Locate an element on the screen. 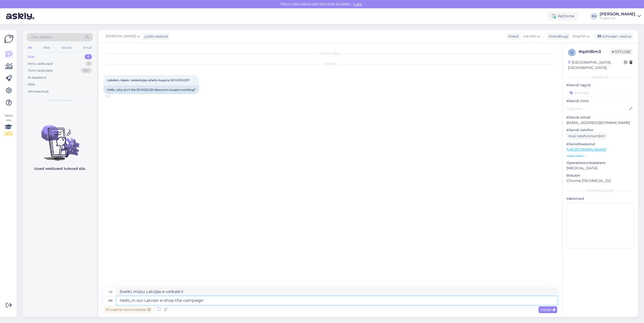 This screenshot has width=644, height=323. div: Vestlus algas is located at coordinates (331, 53).